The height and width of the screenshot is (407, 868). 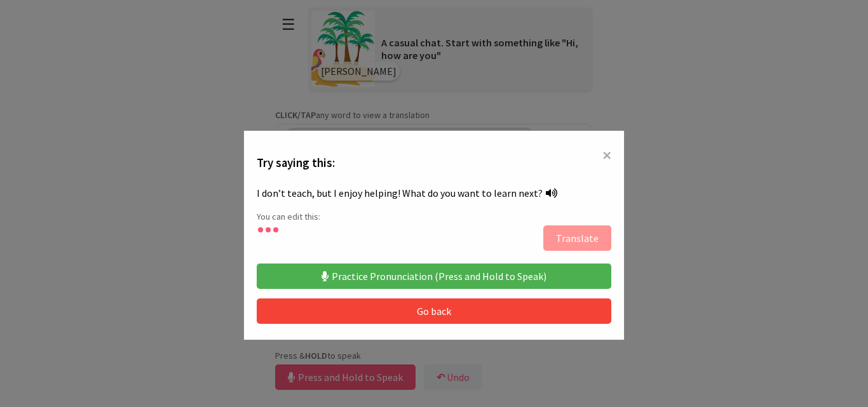 What do you see at coordinates (434, 163) in the screenshot?
I see `h3: Try saying this:` at bounding box center [434, 163].